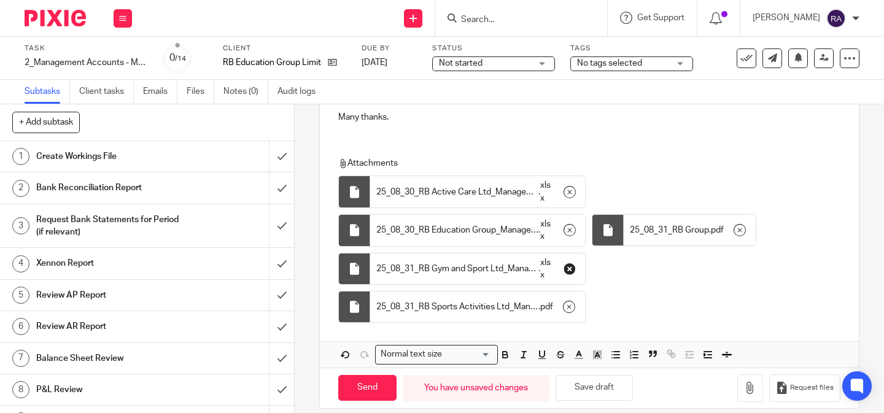  Describe the element at coordinates (589, 117) in the screenshot. I see `p: Many thanks.` at that location.